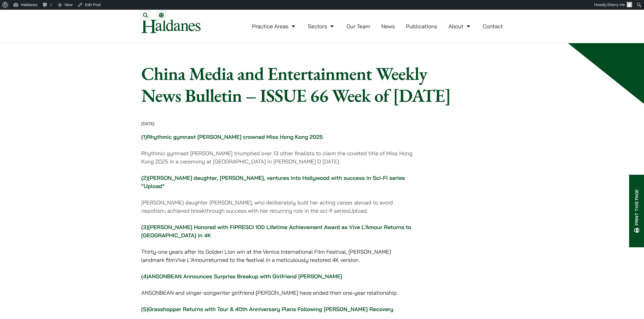 The image size is (644, 319). Describe the element at coordinates (191, 260) in the screenshot. I see `em: Vive L’Amour` at that location.